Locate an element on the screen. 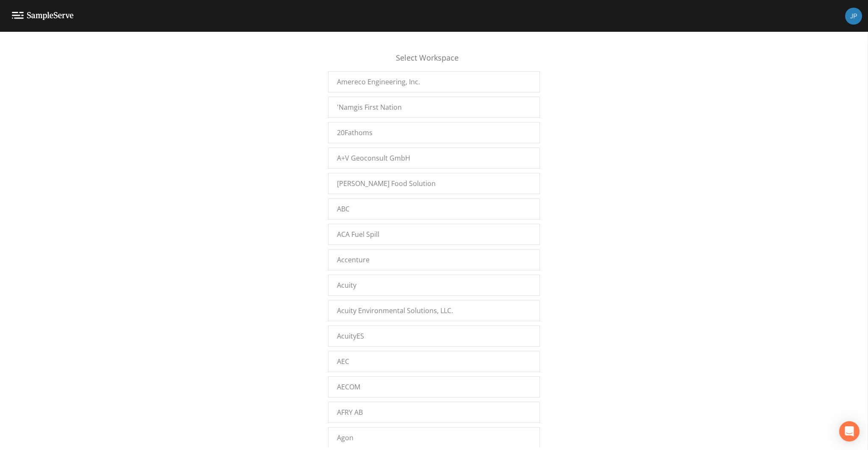 Image resolution: width=868 pixels, height=450 pixels. span: Accenture is located at coordinates (353, 260).